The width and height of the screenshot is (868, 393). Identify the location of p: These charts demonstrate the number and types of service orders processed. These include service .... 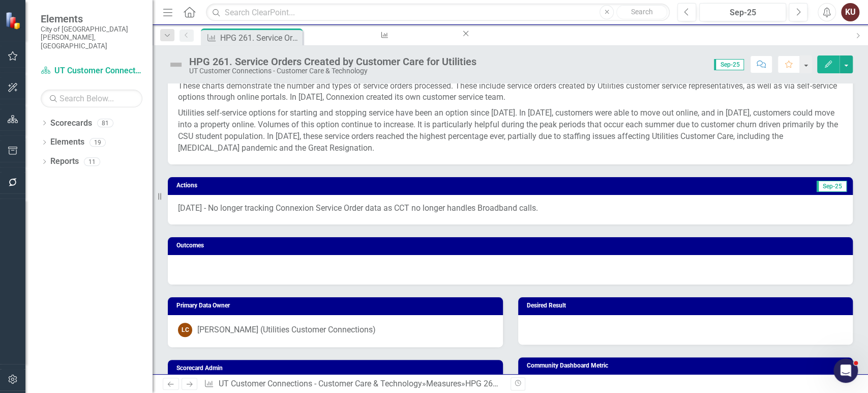
(510, 93).